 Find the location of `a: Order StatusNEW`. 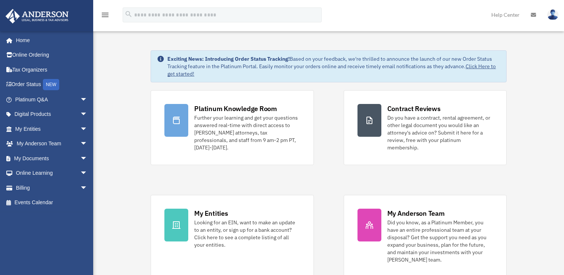

a: Order StatusNEW is located at coordinates (52, 85).